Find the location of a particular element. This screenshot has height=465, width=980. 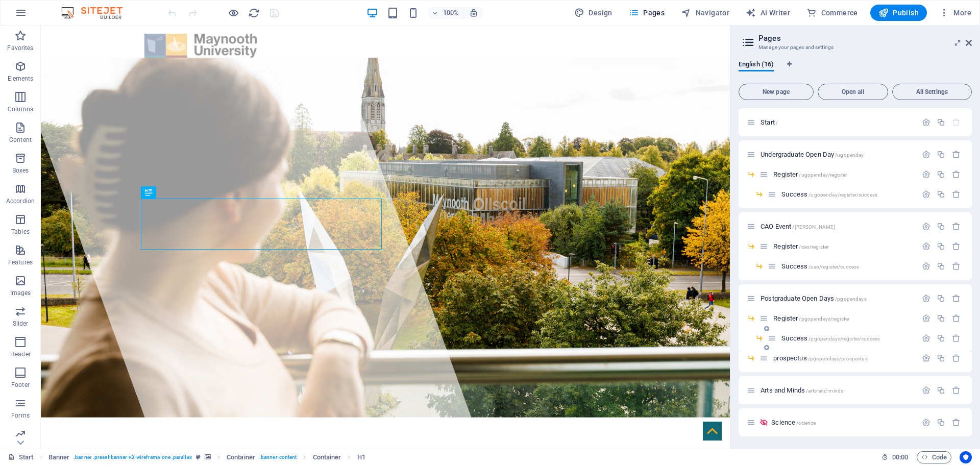

button: Publish is located at coordinates (899, 13).